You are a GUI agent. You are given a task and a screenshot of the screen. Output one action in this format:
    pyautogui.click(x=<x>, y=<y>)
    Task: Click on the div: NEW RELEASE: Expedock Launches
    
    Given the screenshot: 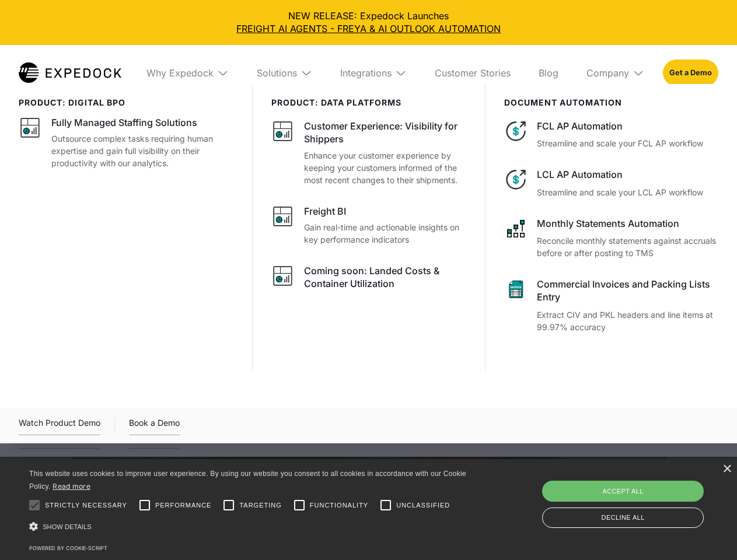 What is the action you would take?
    pyautogui.click(x=368, y=22)
    